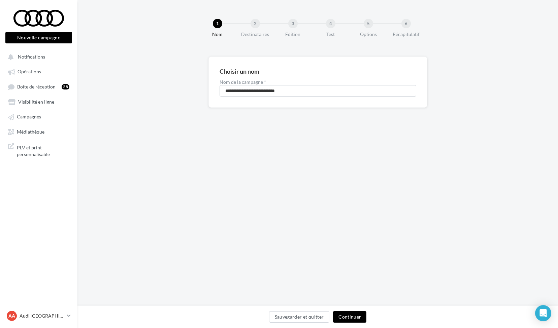 This screenshot has width=558, height=328. Describe the element at coordinates (29, 72) in the screenshot. I see `span: Opérations` at that location.